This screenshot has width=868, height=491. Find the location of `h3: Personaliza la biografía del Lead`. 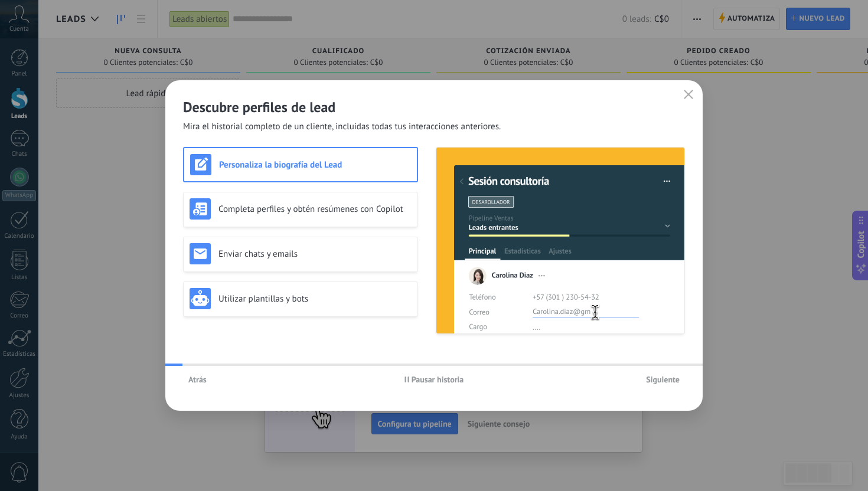

h3: Personaliza la biografía del Lead is located at coordinates (315, 164).